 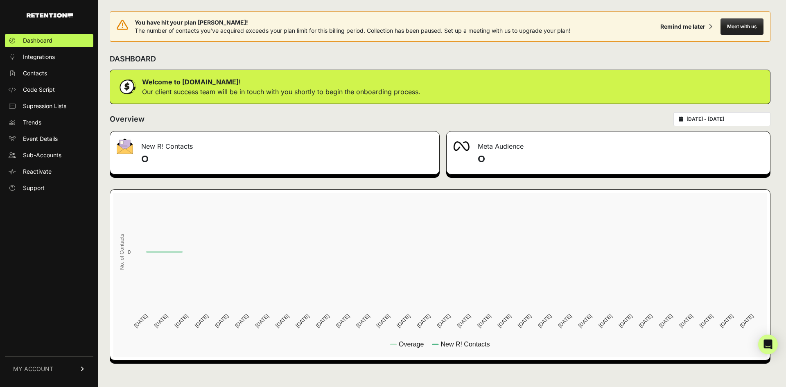 I want to click on button: Remind me later, so click(x=686, y=27).